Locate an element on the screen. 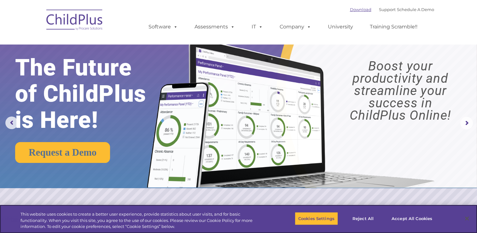 Image resolution: width=477 pixels, height=233 pixels. rs-layer: The Future of ChildPlus is Here! is located at coordinates (91, 94).